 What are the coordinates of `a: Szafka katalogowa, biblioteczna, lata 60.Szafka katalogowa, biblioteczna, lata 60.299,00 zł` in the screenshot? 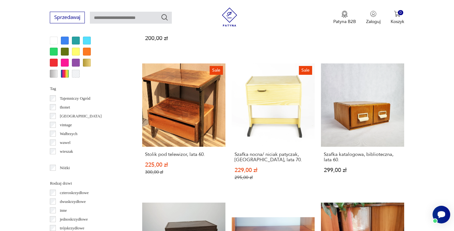 It's located at (363, 128).